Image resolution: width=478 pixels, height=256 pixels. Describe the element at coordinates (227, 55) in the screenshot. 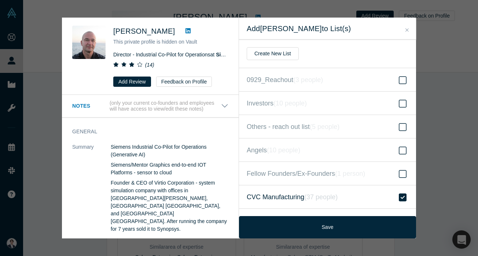

I see `span: Siemens` at that location.